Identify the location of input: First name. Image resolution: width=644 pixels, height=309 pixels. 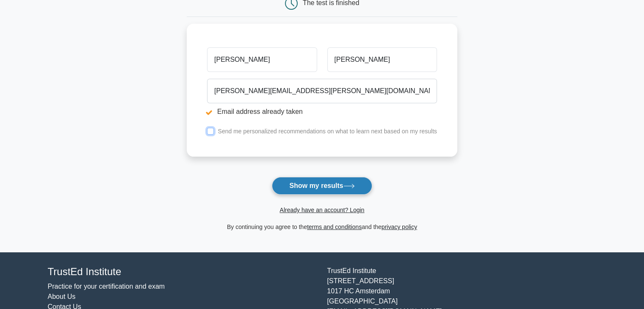
(262, 59).